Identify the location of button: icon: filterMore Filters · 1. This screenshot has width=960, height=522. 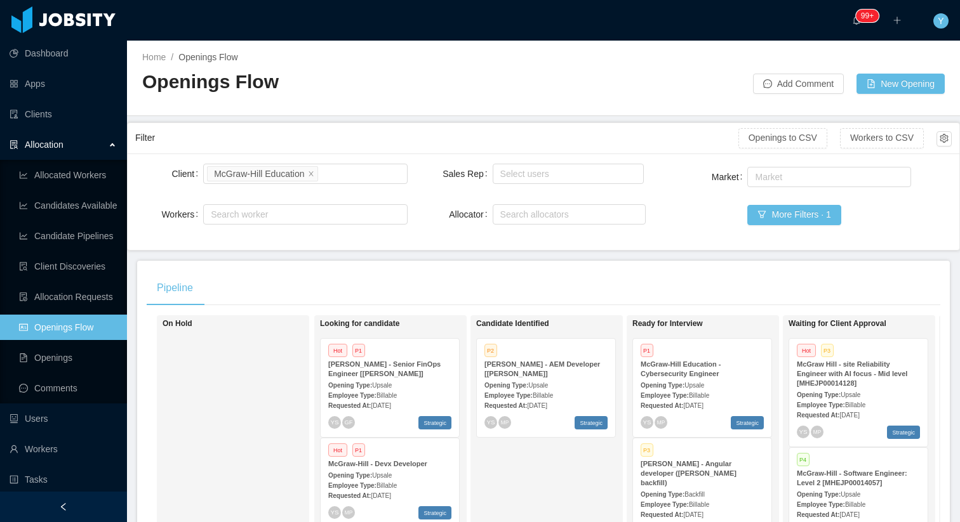
(793, 215).